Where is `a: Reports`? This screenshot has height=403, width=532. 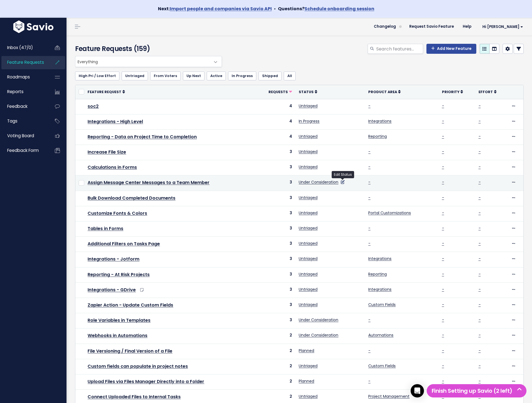
a: Reports is located at coordinates (24, 92).